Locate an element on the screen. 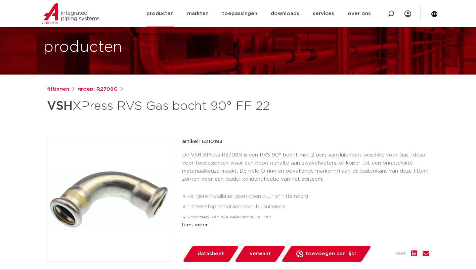 The height and width of the screenshot is (270, 476). p: artikel: 6210193 is located at coordinates (202, 142).